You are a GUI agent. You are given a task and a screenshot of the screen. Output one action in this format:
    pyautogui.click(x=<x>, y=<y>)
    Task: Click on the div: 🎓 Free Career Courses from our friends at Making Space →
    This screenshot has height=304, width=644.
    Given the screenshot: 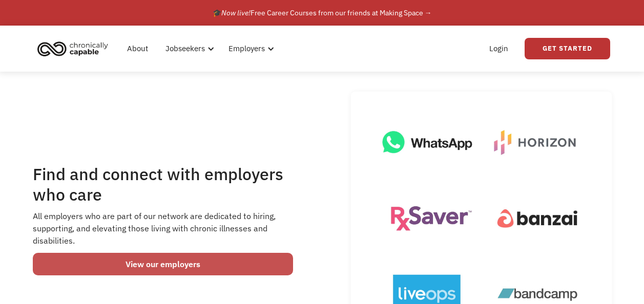 What is the action you would take?
    pyautogui.click(x=322, y=13)
    